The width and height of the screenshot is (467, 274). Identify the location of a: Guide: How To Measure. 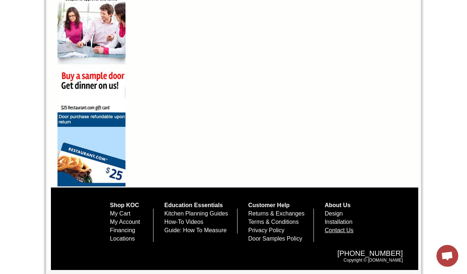
(195, 230).